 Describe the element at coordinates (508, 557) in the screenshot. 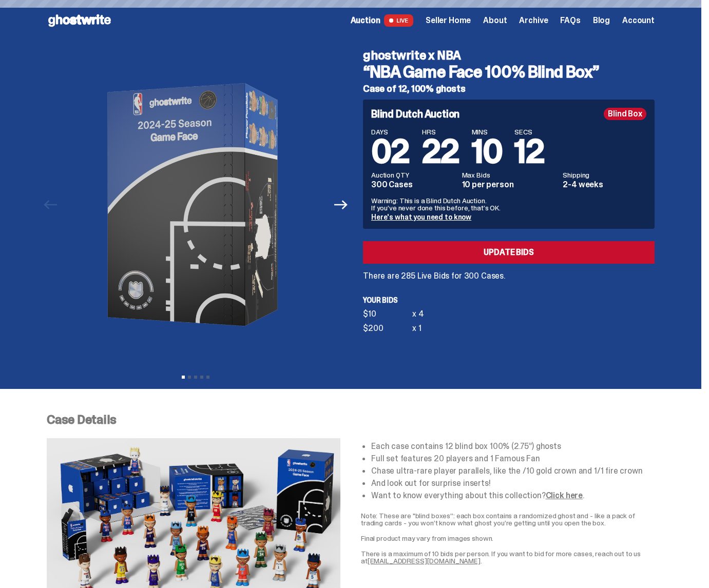

I see `p: There is a maximum of 10 bids per person. If you want to bid for more cases, reach out to us at .` at that location.